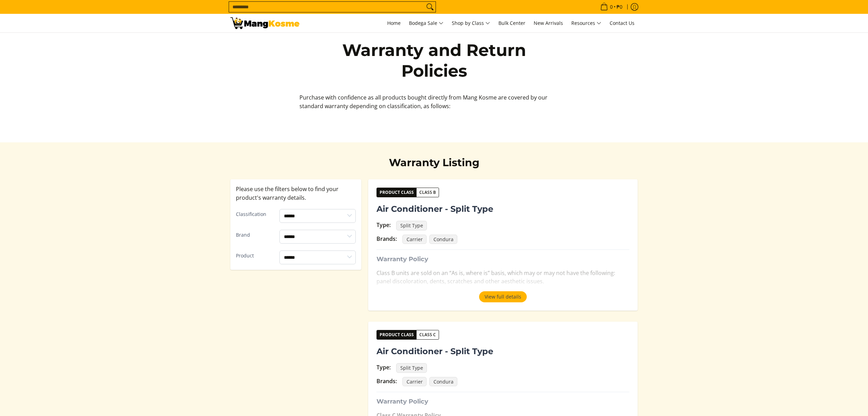 The width and height of the screenshot is (868, 416). What do you see at coordinates (471, 23) in the screenshot?
I see `a: Shop by Class` at bounding box center [471, 23].